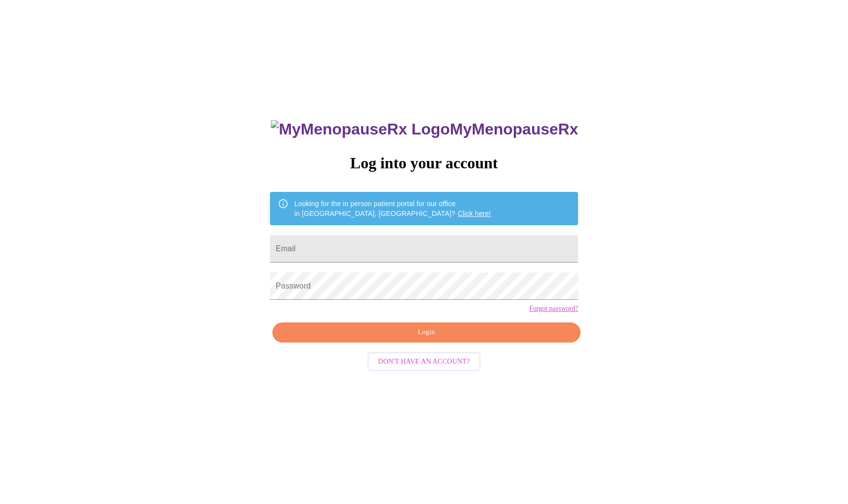  I want to click on a: Don't have an account?, so click(424, 361).